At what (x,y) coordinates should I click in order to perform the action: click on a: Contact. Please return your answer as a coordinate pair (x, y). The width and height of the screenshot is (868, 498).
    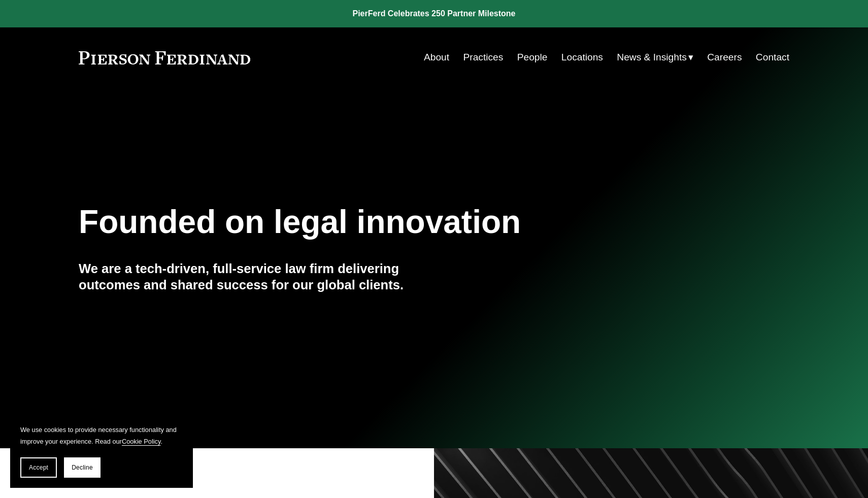
    Looking at the image, I should click on (773, 58).